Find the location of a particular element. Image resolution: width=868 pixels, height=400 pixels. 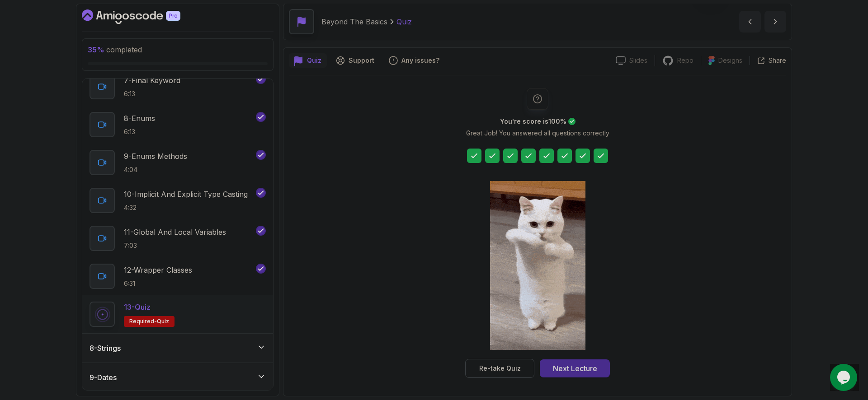

p: 6:31 is located at coordinates (158, 284).